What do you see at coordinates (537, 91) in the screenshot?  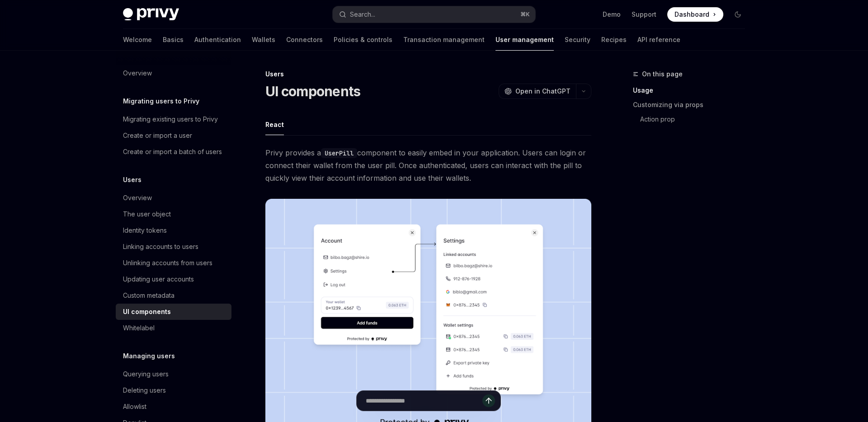 I see `button: Open in ChatGPT` at bounding box center [537, 91].